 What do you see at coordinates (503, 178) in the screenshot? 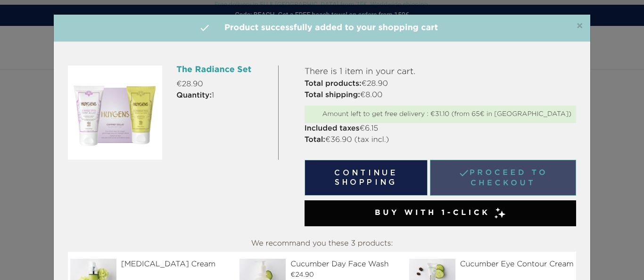
I see `a: Proceed to checkout` at bounding box center [503, 178].